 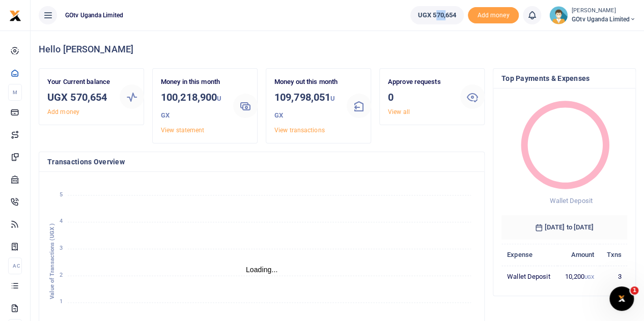 I want to click on li: Toup your wallet, so click(x=493, y=15).